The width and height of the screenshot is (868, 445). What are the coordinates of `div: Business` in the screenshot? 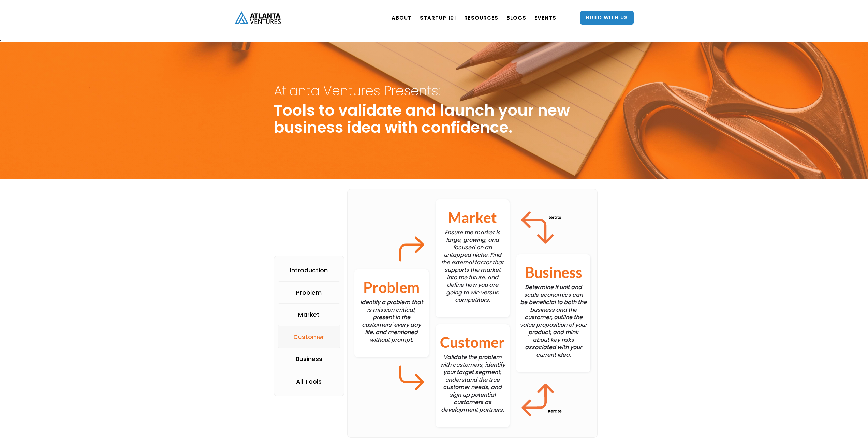 It's located at (309, 359).